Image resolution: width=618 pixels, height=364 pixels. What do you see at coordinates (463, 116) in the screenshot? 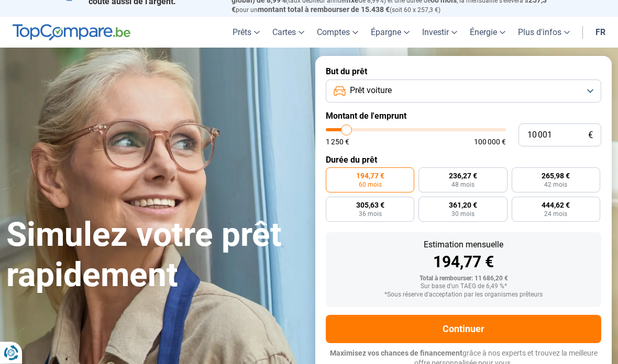
I see `label: Montant de l'emprunt` at bounding box center [463, 116].